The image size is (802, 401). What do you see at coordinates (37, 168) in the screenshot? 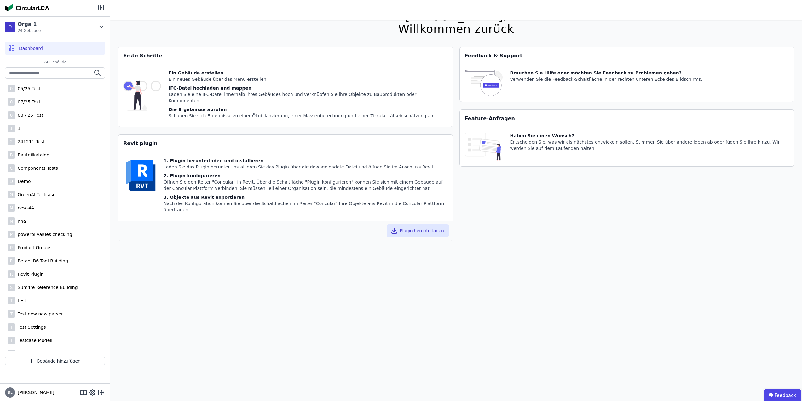
I see `div: Components Tests` at bounding box center [37, 168].